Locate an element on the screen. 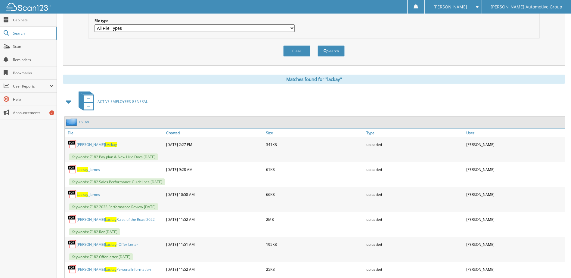 This screenshot has height=278, width=571. span: Search is located at coordinates (33, 33).